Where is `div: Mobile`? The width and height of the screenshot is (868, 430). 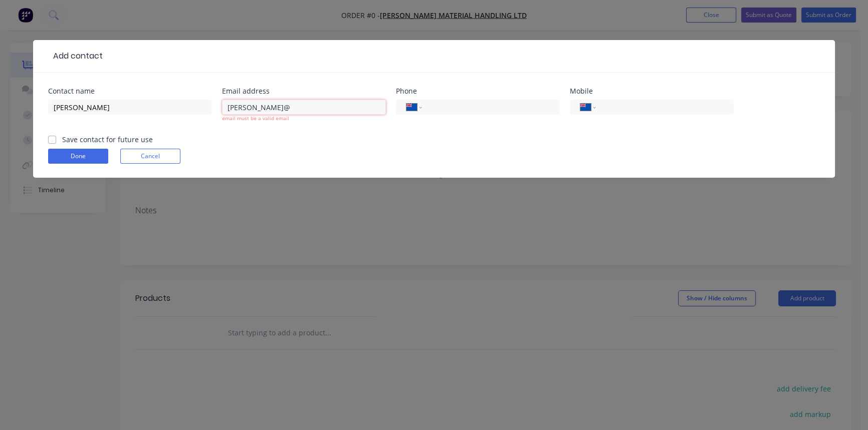
div: Mobile is located at coordinates (651, 91).